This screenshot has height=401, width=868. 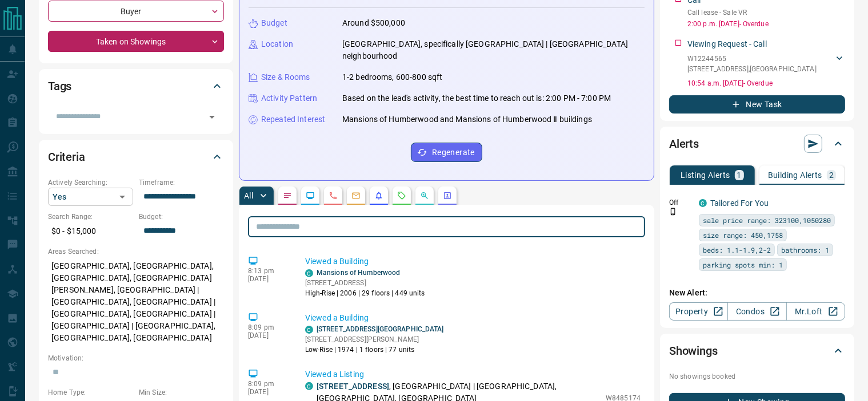 What do you see at coordinates (757, 104) in the screenshot?
I see `button: New Task` at bounding box center [757, 104].